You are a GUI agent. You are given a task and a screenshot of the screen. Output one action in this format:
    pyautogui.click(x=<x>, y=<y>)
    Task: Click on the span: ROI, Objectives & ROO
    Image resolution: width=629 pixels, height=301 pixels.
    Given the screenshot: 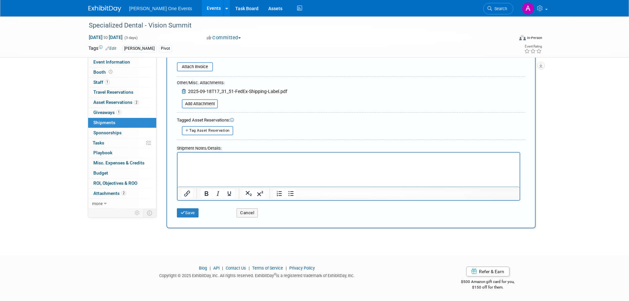 What is the action you would take?
    pyautogui.click(x=115, y=183)
    